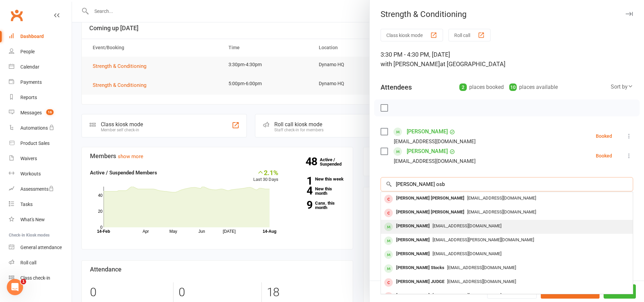 Image resolution: width=644 pixels, height=302 pixels. Describe the element at coordinates (23, 281) in the screenshot. I see `span: 1` at that location.